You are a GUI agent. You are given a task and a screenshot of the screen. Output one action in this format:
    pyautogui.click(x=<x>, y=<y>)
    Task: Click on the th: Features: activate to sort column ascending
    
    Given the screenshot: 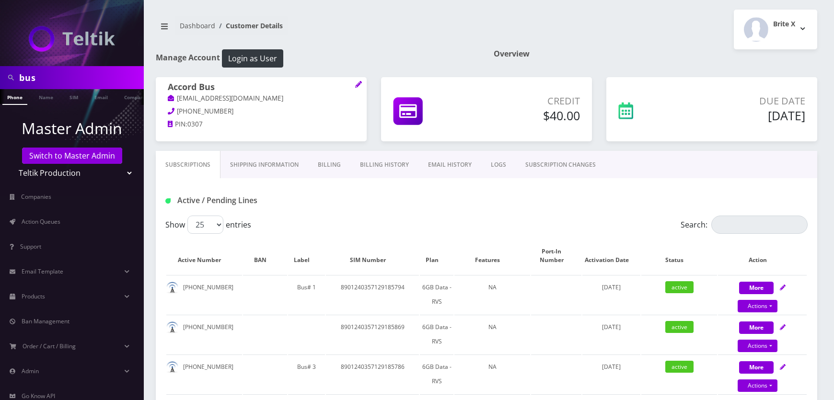 What is the action you would take?
    pyautogui.click(x=492, y=256)
    